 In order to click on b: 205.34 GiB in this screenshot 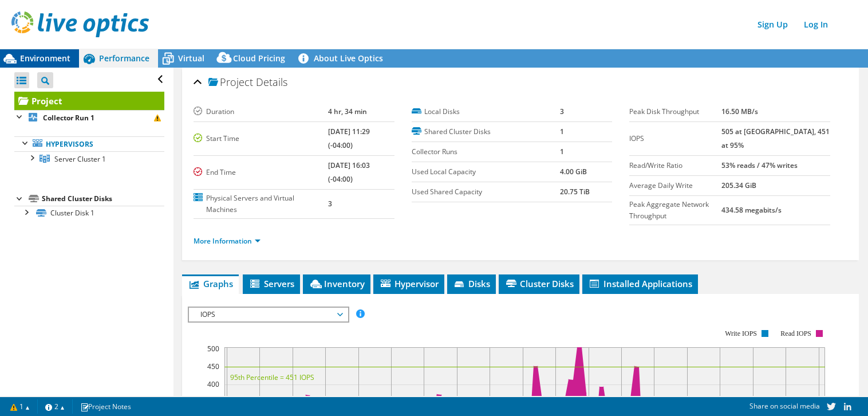, I will do `click(739, 185)`.